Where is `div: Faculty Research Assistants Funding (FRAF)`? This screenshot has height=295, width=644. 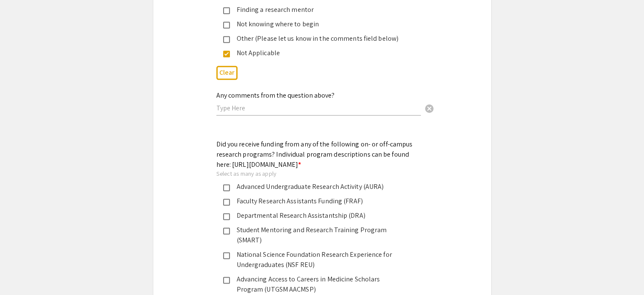 div: Faculty Research Assistants Funding (FRAF) is located at coordinates (319, 201).